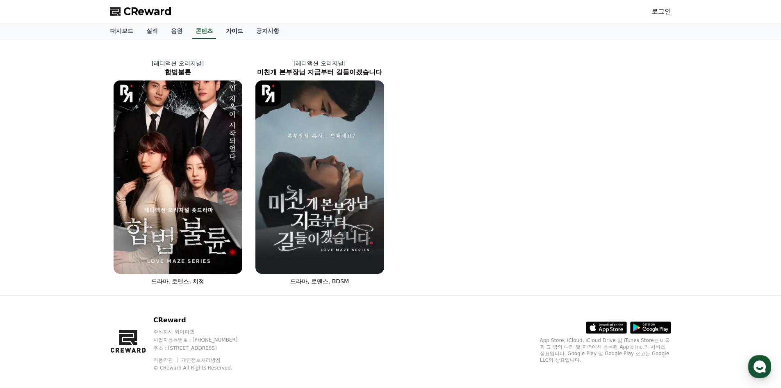 The image size is (781, 388). Describe the element at coordinates (152, 31) in the screenshot. I see `a: 실적` at that location.